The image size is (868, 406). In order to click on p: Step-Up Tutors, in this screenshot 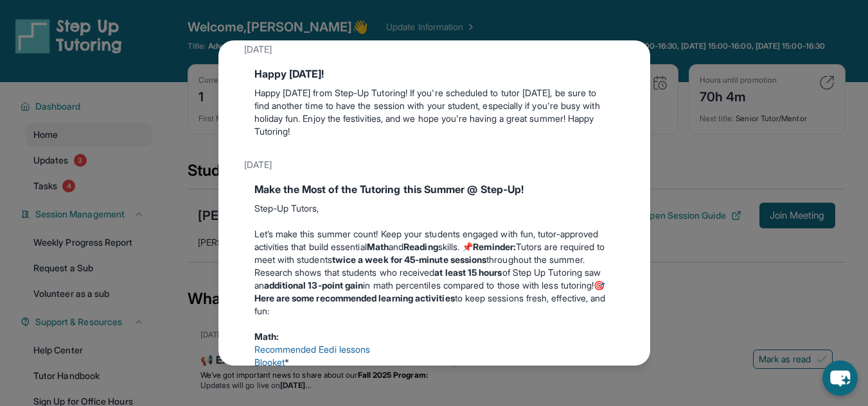, I will do `click(434, 209)`.